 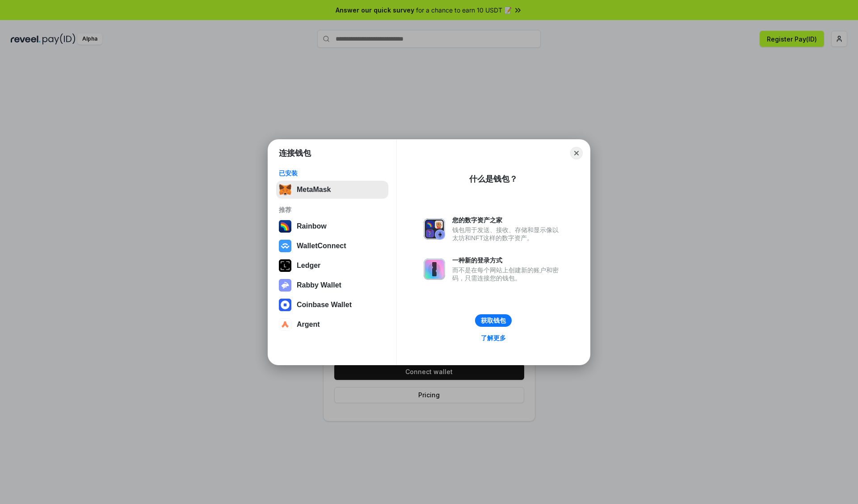 I want to click on div: Ledger, so click(x=309, y=265).